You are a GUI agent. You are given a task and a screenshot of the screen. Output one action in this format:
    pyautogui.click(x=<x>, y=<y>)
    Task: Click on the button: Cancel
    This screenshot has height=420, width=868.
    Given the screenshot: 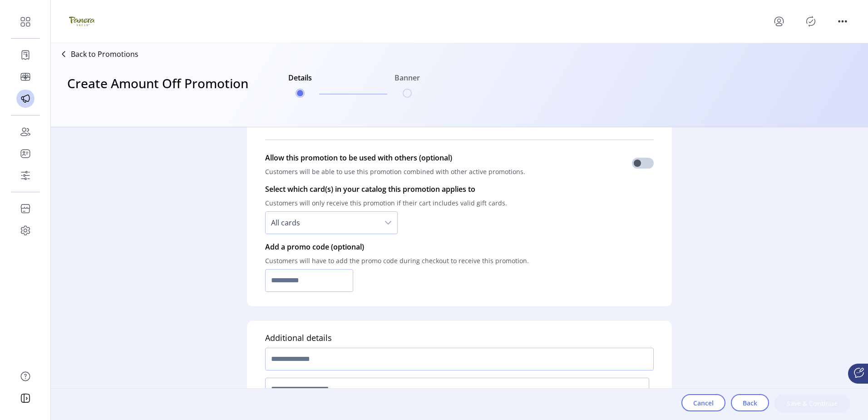 What is the action you would take?
    pyautogui.click(x=703, y=403)
    